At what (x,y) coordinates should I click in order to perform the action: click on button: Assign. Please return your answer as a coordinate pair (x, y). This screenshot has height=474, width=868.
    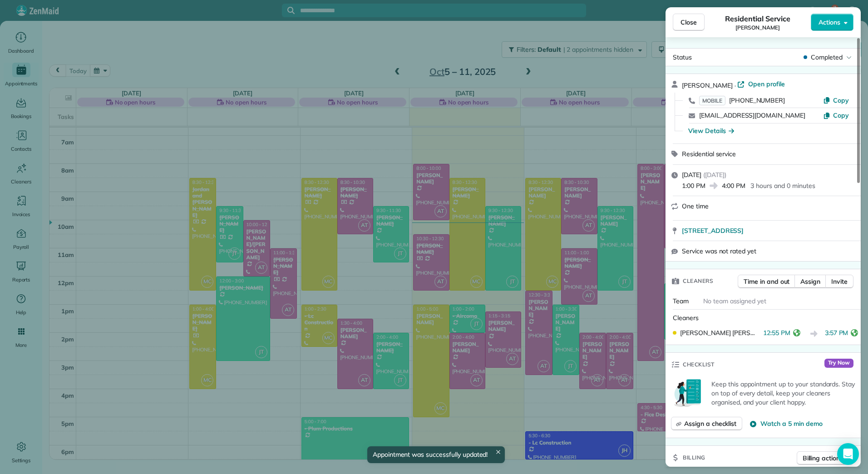
    Looking at the image, I should click on (811, 281).